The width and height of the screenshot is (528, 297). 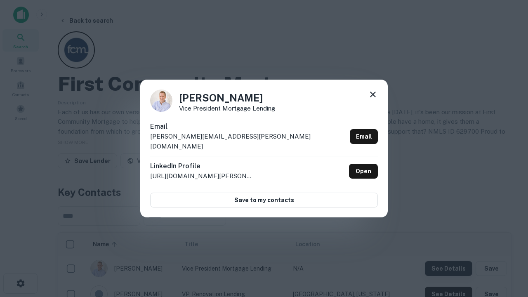 I want to click on a: Email, so click(x=364, y=136).